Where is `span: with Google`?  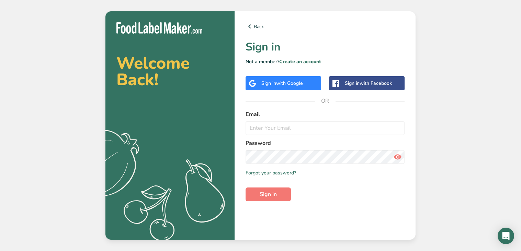 span: with Google is located at coordinates (289, 83).